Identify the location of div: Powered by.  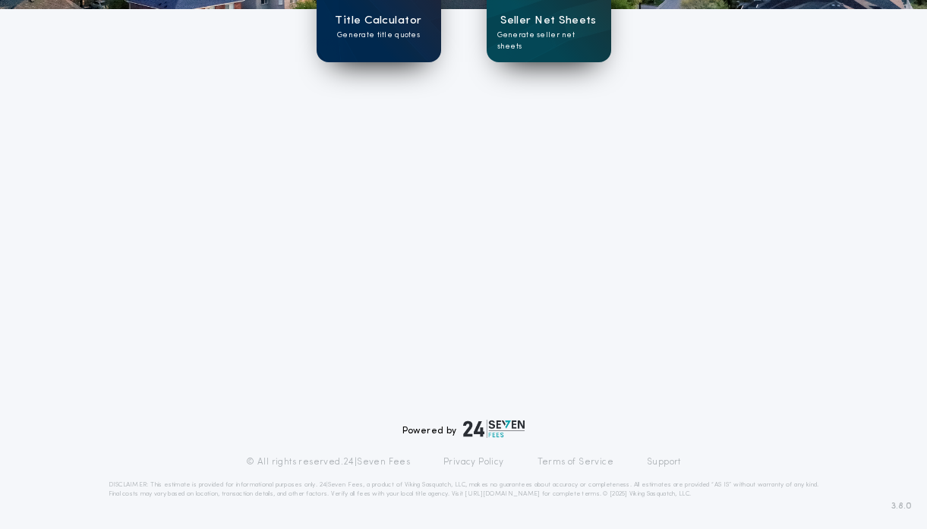
(464, 429).